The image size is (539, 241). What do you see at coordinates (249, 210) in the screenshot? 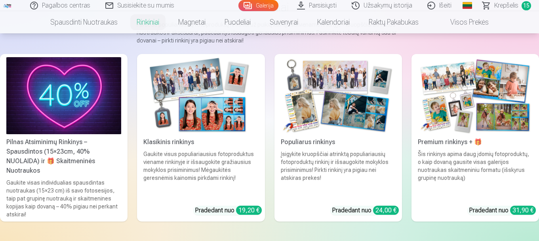
I see `div: 19,20 €` at bounding box center [249, 210].